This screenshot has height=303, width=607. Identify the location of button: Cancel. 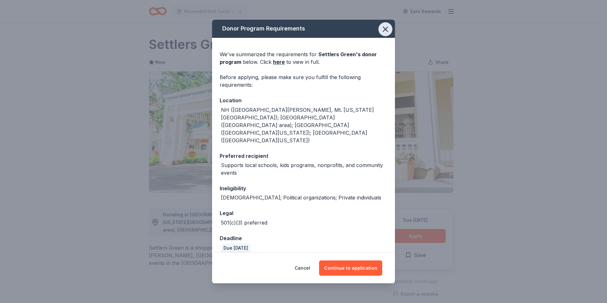
(302, 268).